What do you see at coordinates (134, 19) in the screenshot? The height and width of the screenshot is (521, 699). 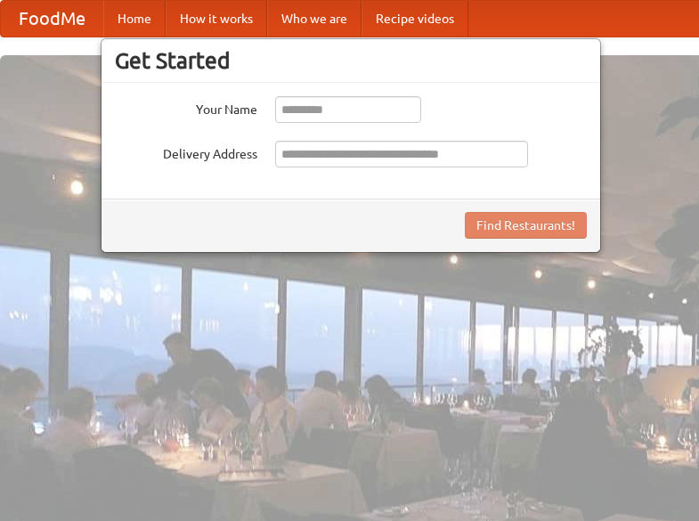 I see `a: Home` at bounding box center [134, 19].